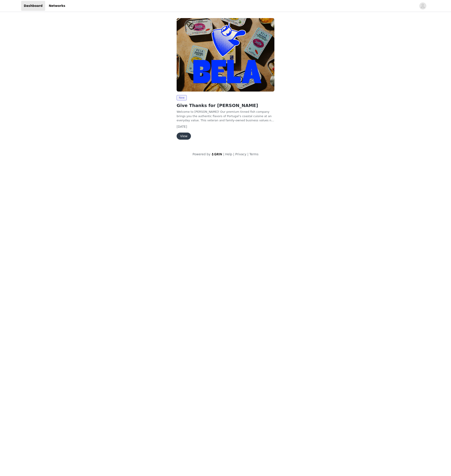 The height and width of the screenshot is (476, 451). I want to click on a: Privacy, so click(241, 154).